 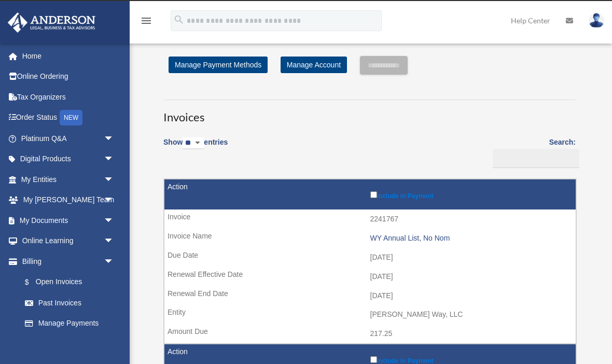 What do you see at coordinates (69, 56) in the screenshot?
I see `a: Home` at bounding box center [69, 56].